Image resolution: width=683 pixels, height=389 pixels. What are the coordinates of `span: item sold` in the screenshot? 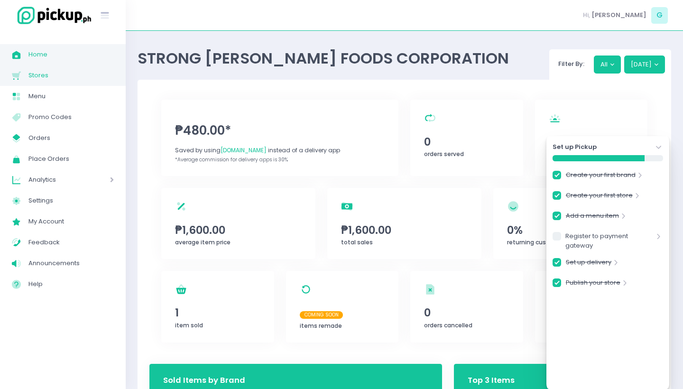 It's located at (189, 325).